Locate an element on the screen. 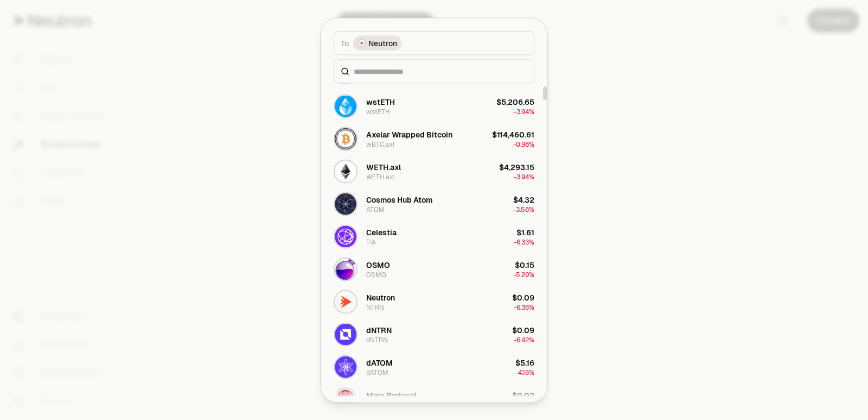 The height and width of the screenshot is (420, 868). div: Mars Protocol is located at coordinates (391, 395).